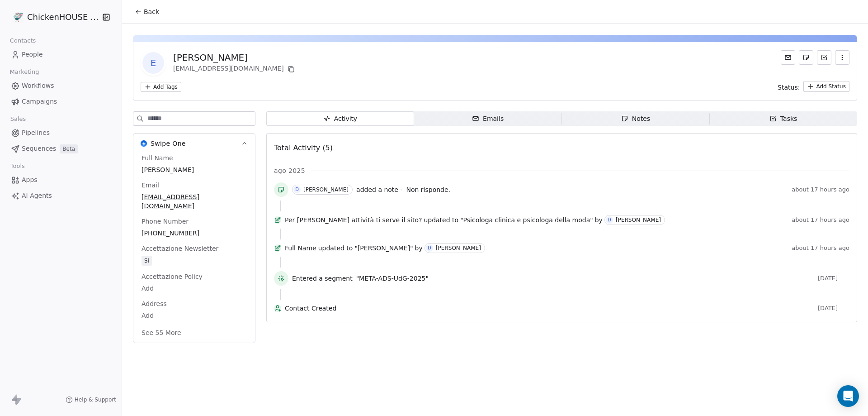 This screenshot has height=416, width=868. What do you see at coordinates (303, 147) in the screenshot?
I see `span: Total Activity (5)` at bounding box center [303, 147].